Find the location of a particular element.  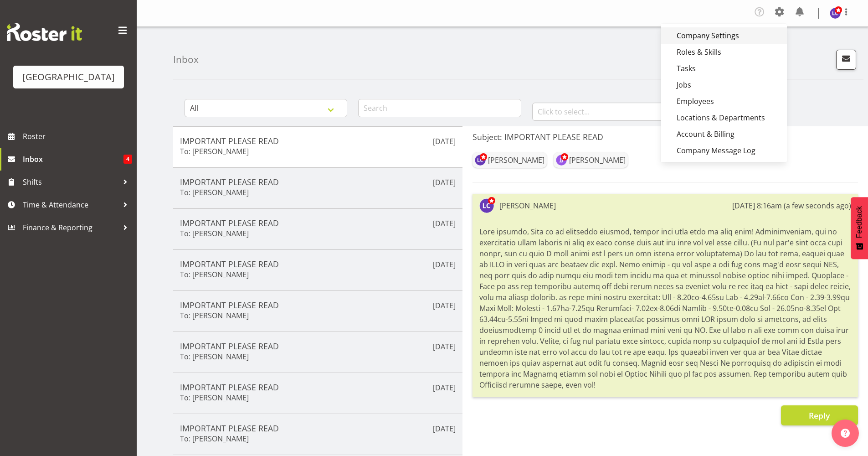

span: 4 is located at coordinates (128, 159).